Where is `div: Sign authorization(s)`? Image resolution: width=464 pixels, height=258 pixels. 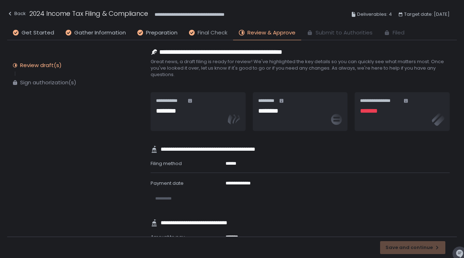
div: Sign authorization(s) is located at coordinates (48, 82).